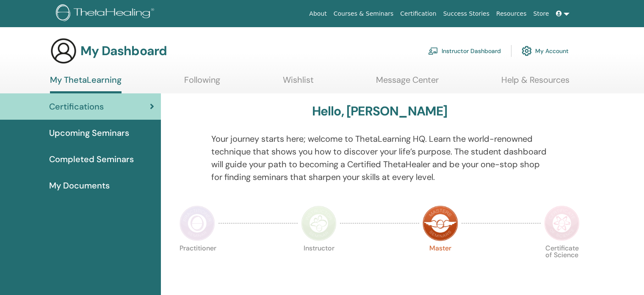 Image resolution: width=644 pixels, height=295 pixels. What do you see at coordinates (408, 83) in the screenshot?
I see `a: Message Center` at bounding box center [408, 83].